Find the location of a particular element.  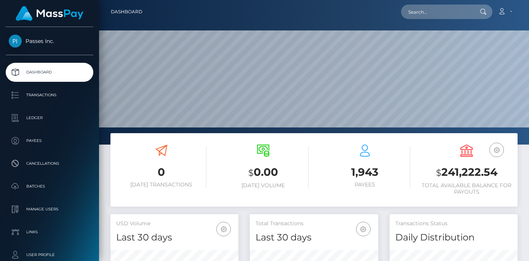

input: Search... is located at coordinates (437, 12).